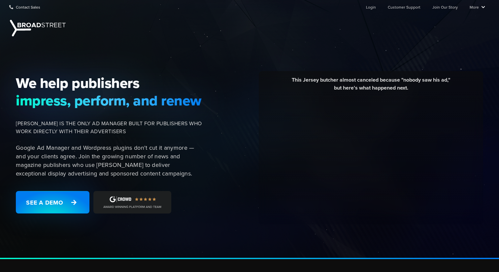  I want to click on div: This Jersey butcher almost canceled because "nobody saw his ad," but here's what happened next., so click(371, 86).